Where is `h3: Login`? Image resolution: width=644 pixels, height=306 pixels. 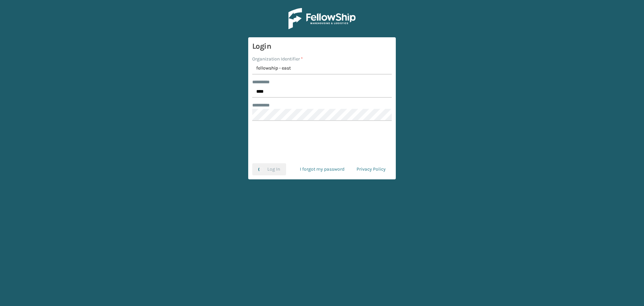 h3: Login is located at coordinates (322, 46).